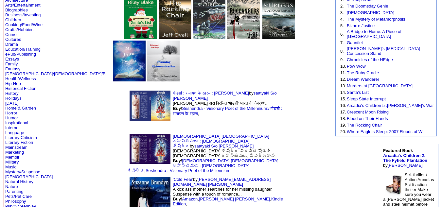  I want to click on font: 18., so click(343, 118).